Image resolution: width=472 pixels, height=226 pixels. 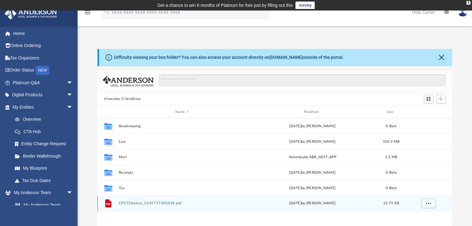 I want to click on button: Tax, so click(x=182, y=188).